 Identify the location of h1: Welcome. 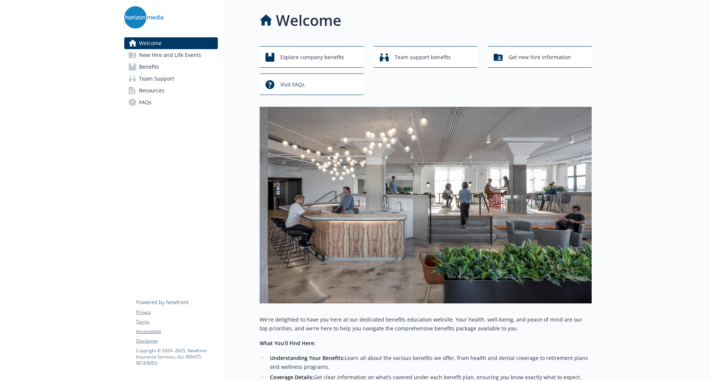
(308, 20).